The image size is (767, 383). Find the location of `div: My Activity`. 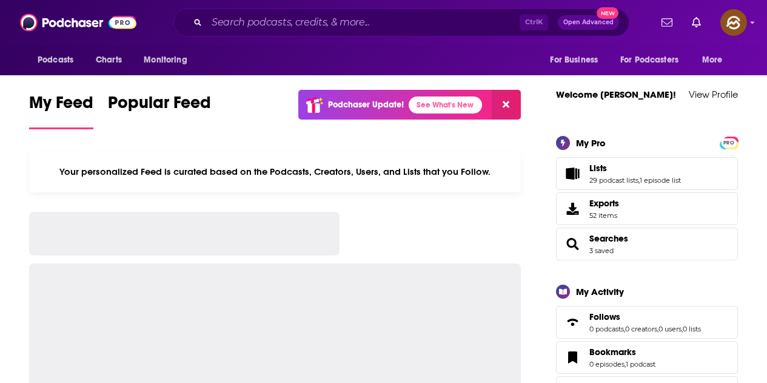

div: My Activity is located at coordinates (600, 291).